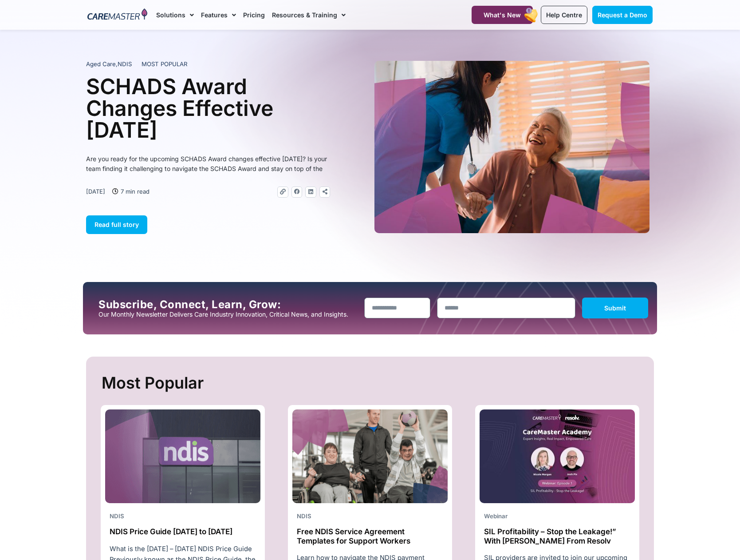 Image resolution: width=740 pixels, height=560 pixels. What do you see at coordinates (116, 224) in the screenshot?
I see `span: Read full story` at bounding box center [116, 224].